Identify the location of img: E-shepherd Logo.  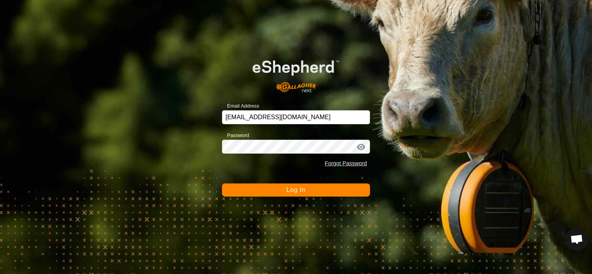
(296, 73).